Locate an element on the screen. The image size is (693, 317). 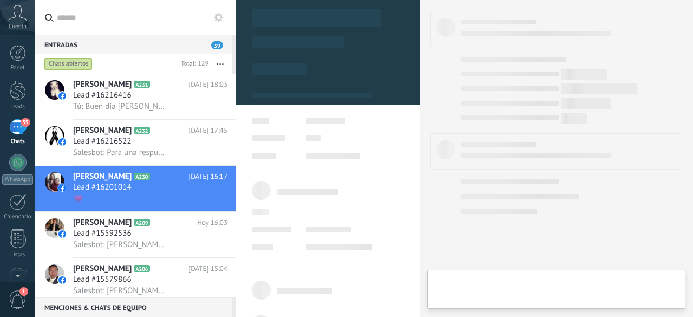
span: A232 is located at coordinates (141, 130).